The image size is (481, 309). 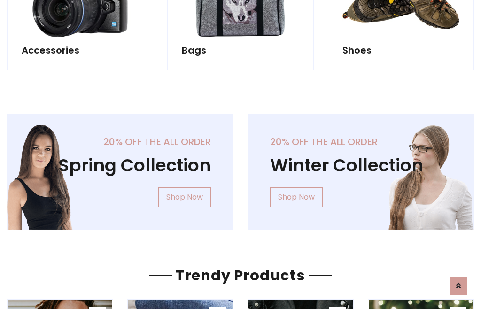 What do you see at coordinates (80, 50) in the screenshot?
I see `h5: Accessories` at bounding box center [80, 50].